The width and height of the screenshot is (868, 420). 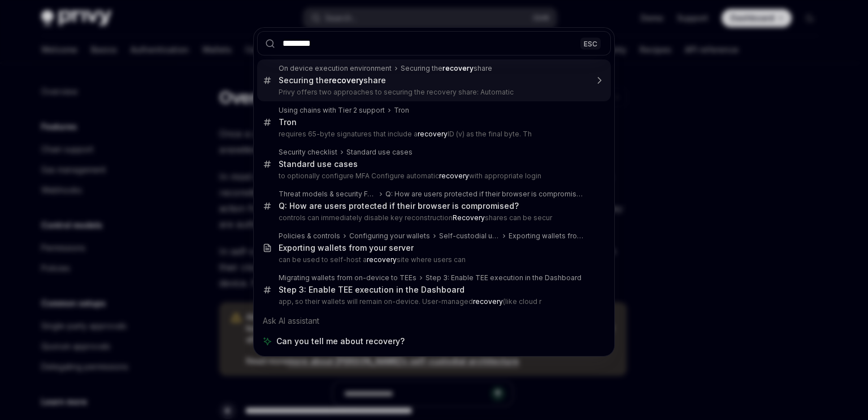 What do you see at coordinates (433, 134) in the screenshot?
I see `p: requires 65-byte signatures that include a ID (v) as the final byte. Th` at bounding box center [433, 134].